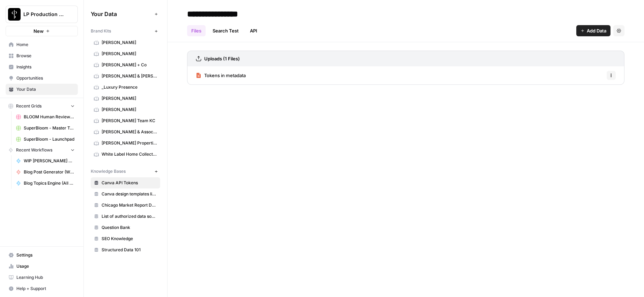 This screenshot has width=644, height=297. Describe the element at coordinates (129, 205) in the screenshot. I see `span: Chicago Market Report Data` at that location.